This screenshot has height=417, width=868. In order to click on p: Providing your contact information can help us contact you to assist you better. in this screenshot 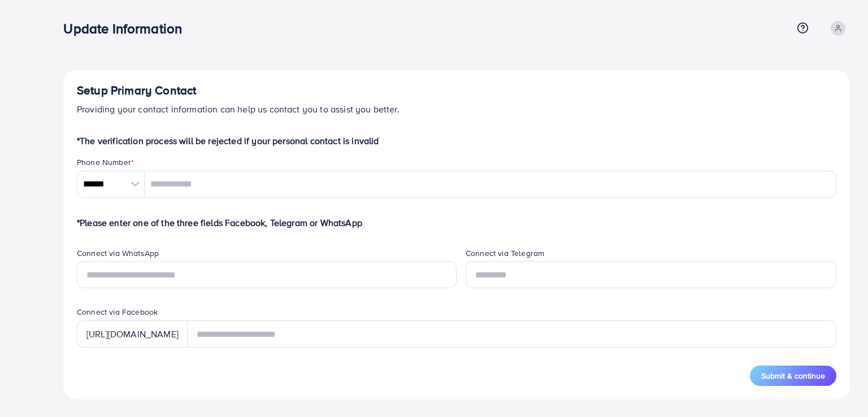, I will do `click(457, 109)`.